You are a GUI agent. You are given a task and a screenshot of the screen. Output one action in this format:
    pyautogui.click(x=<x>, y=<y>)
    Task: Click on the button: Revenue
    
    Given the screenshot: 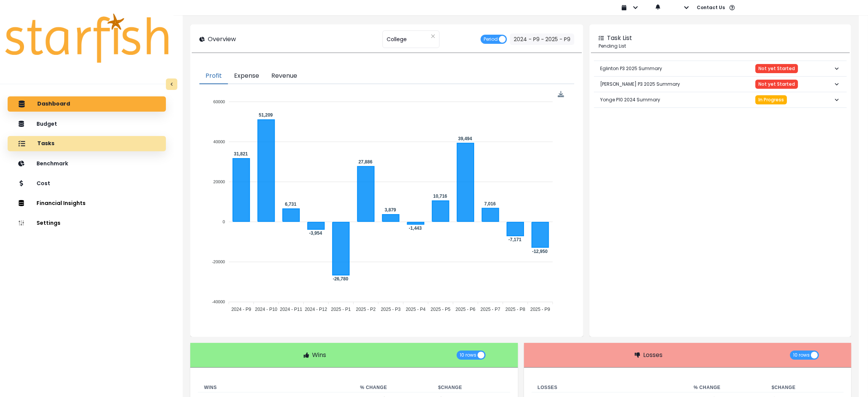 What is the action you would take?
    pyautogui.click(x=284, y=76)
    